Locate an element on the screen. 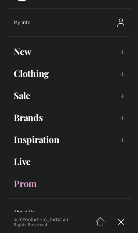 The height and width of the screenshot is (233, 138). a: Clothing is located at coordinates (69, 73).